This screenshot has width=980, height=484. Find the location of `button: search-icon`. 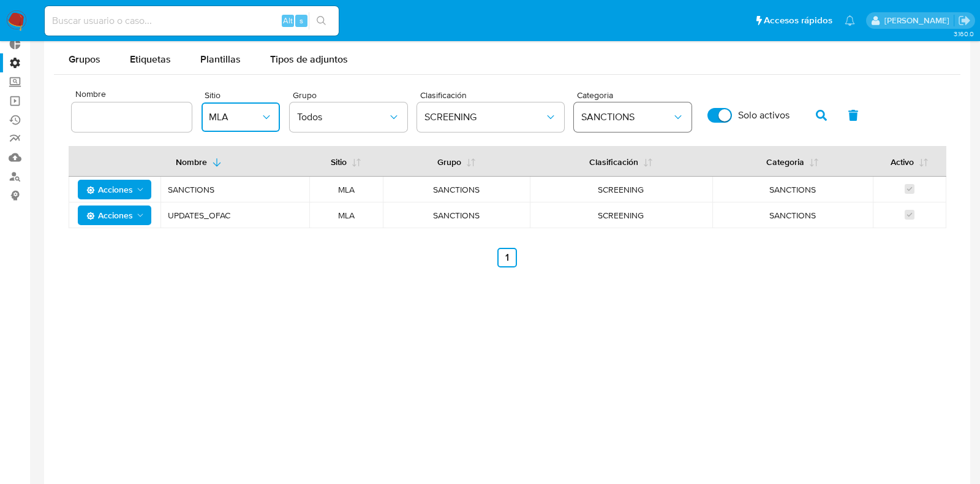

button: search-icon is located at coordinates (321, 21).